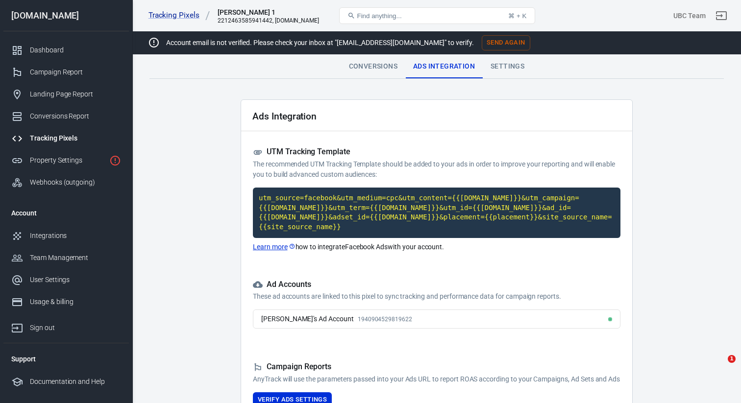  I want to click on div: Conversions Report, so click(75, 116).